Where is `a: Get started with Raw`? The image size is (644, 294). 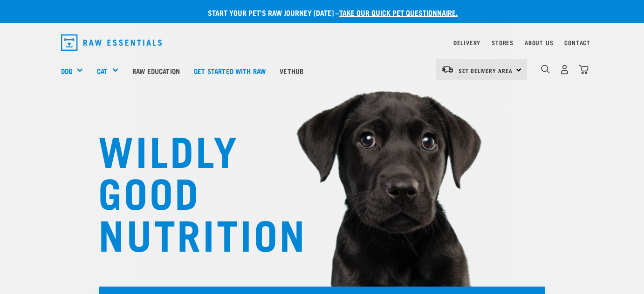 a: Get started with Raw is located at coordinates (230, 71).